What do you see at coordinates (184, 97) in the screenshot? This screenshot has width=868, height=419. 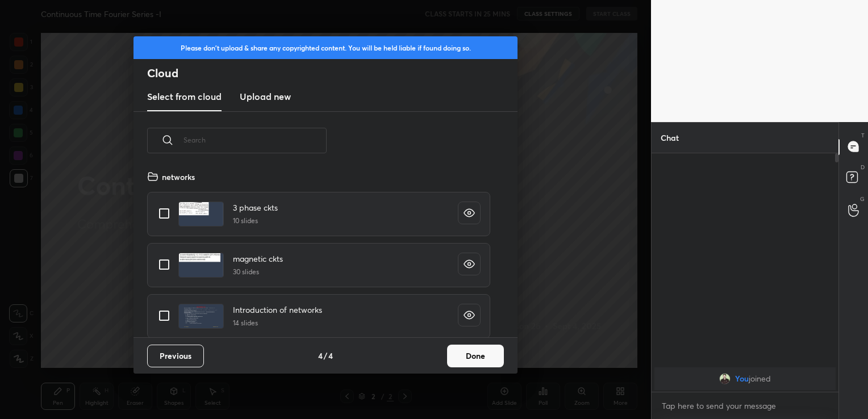 I see `h3: Select from cloud` at bounding box center [184, 97].